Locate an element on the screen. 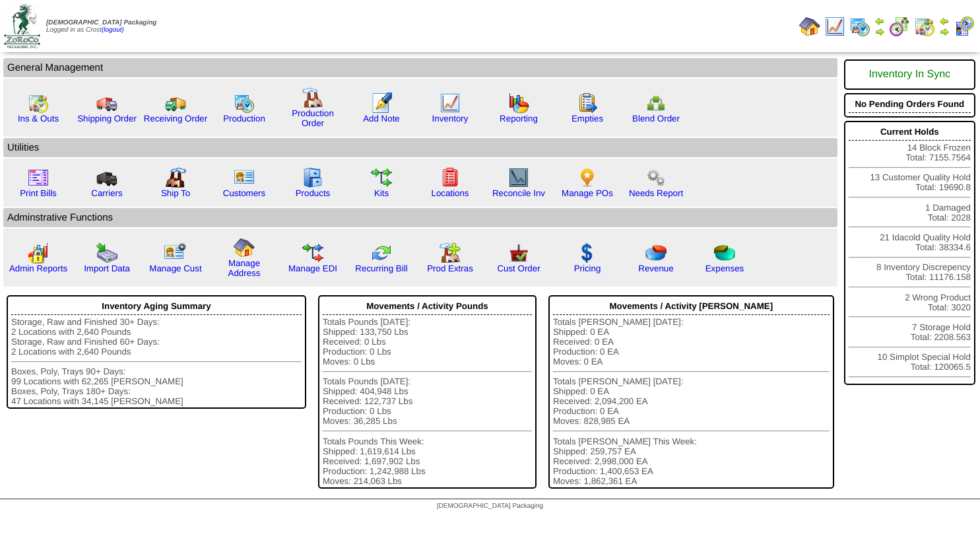  a: Pricing is located at coordinates (588, 268).